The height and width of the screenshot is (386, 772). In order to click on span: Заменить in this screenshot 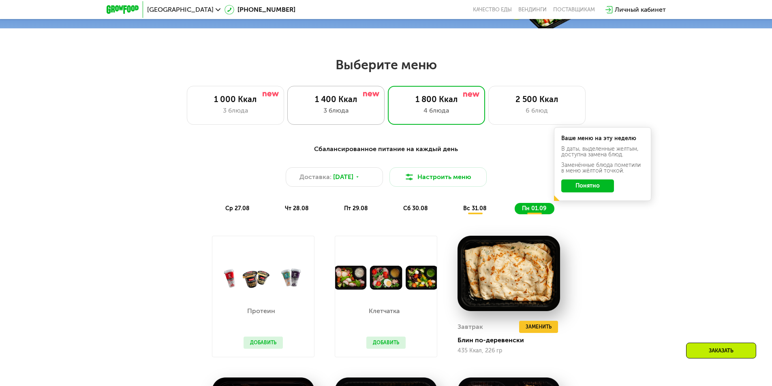, I will do `click(538, 327)`.